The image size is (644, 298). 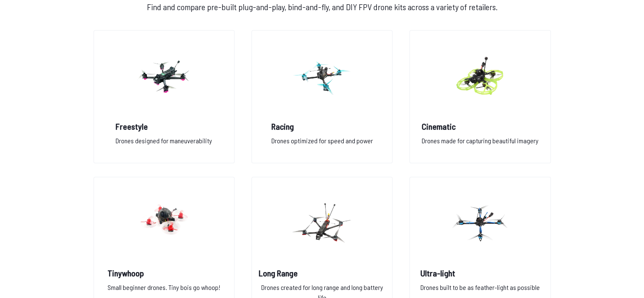 I want to click on h2: Ultra-light, so click(x=480, y=273).